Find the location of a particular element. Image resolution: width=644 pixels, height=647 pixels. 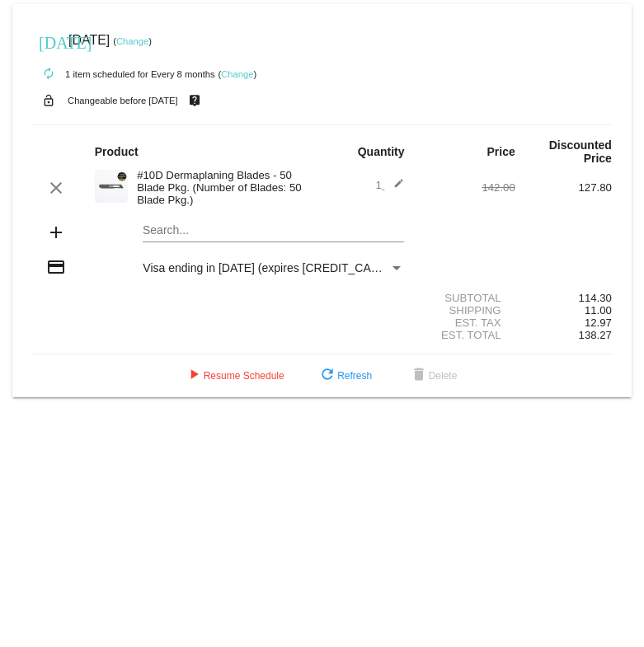

strong: Price is located at coordinates (501, 152).